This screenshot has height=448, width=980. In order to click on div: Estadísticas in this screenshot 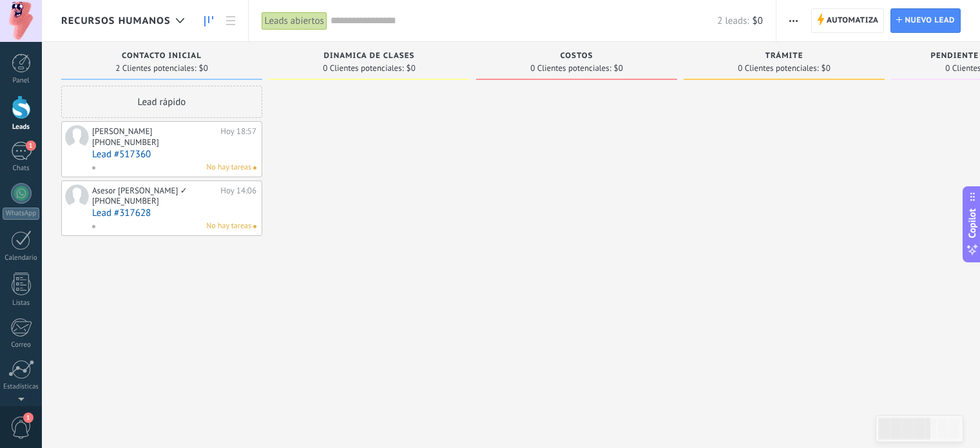, I will do `click(21, 387)`.